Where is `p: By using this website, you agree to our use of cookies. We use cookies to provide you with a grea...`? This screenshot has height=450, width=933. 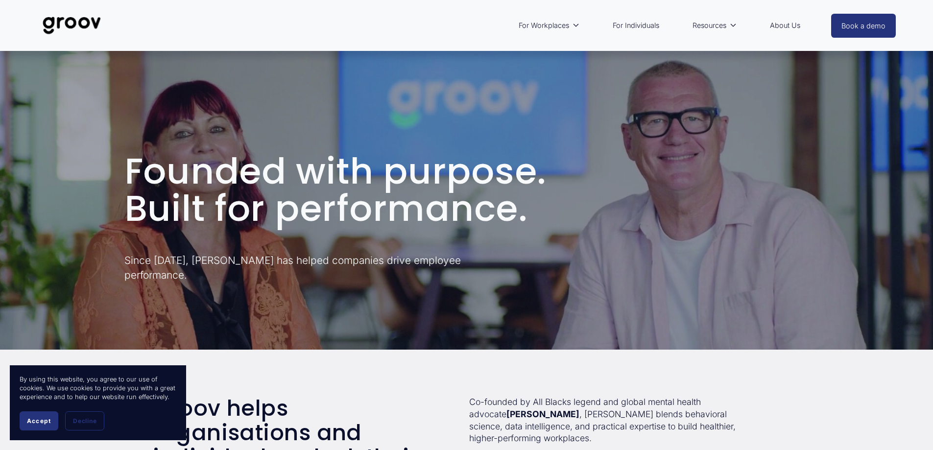 p: By using this website, you agree to our use of cookies. We use cookies to provide you with a grea... is located at coordinates (98, 388).